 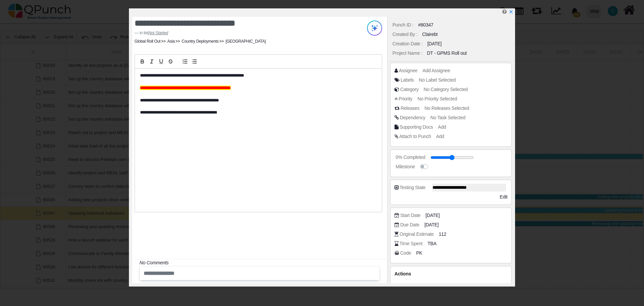 I want to click on span: Edit, so click(x=503, y=197).